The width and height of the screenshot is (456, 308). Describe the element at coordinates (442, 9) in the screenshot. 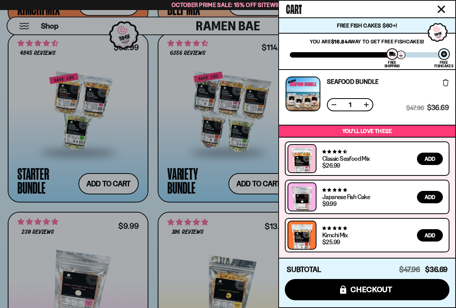

I see `button: Close cart` at that location.